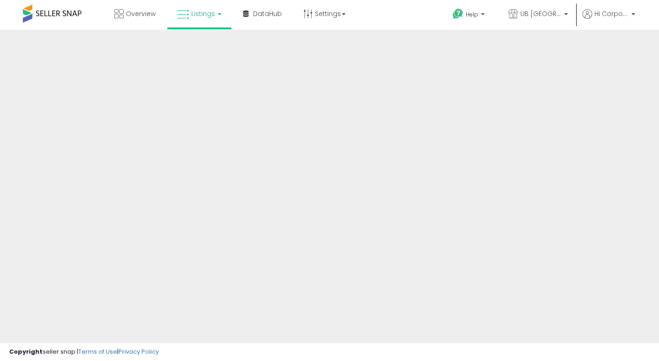 This screenshot has height=361, width=659. I want to click on span: DataHub, so click(267, 14).